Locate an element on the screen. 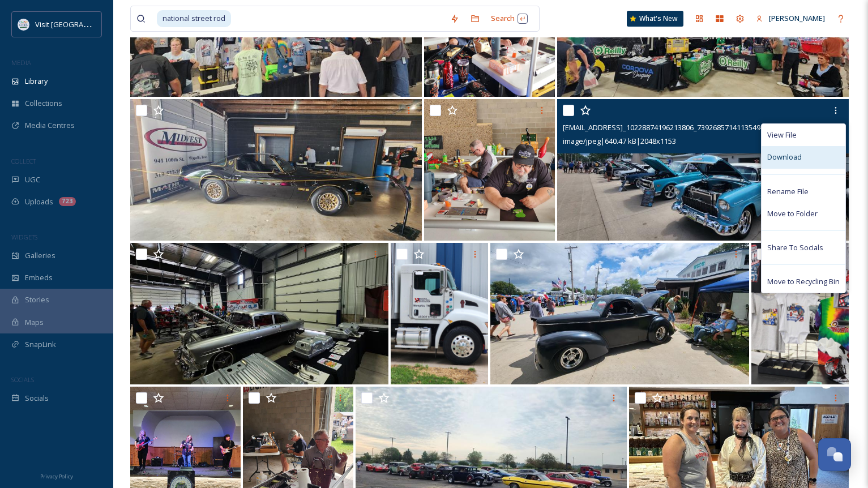 The width and height of the screenshot is (868, 488). span: Privacy Policy is located at coordinates (57, 476).